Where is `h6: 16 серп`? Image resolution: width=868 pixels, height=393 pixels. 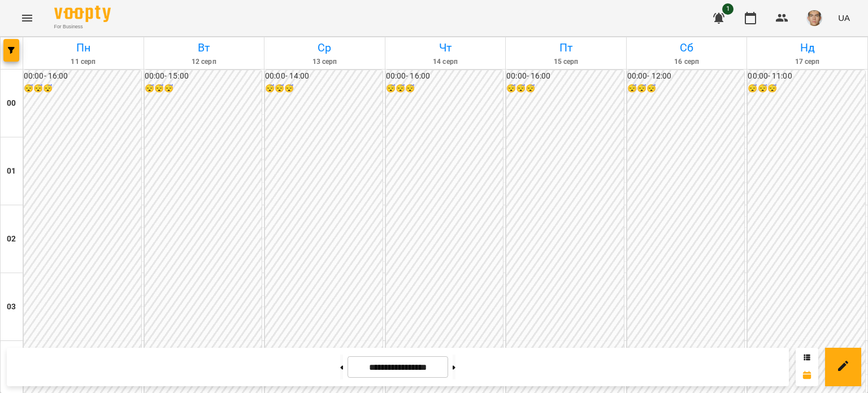
h6: 16 серп is located at coordinates (687, 62).